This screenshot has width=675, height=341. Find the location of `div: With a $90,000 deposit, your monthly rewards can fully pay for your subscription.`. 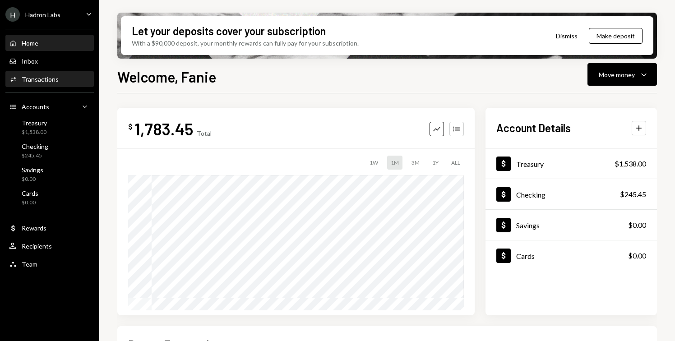

div: With a $90,000 deposit, your monthly rewards can fully pay for your subscription. is located at coordinates (245, 43).